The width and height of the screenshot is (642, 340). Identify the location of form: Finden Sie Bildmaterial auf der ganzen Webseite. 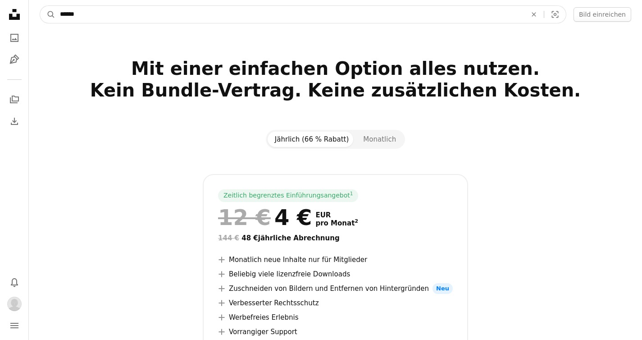
(303, 14).